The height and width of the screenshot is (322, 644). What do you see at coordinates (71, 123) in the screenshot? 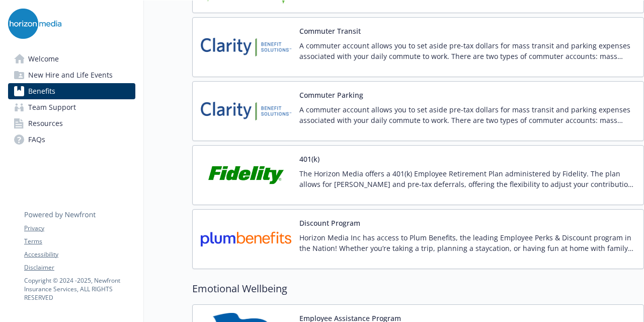
I see `a: Resources` at bounding box center [71, 123].